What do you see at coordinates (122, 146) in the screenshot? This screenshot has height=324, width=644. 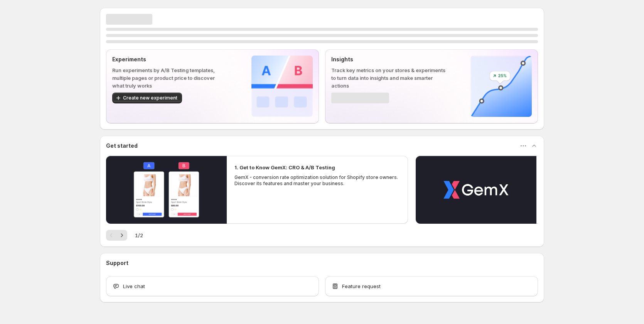 I see `h3: Get started` at bounding box center [122, 146].